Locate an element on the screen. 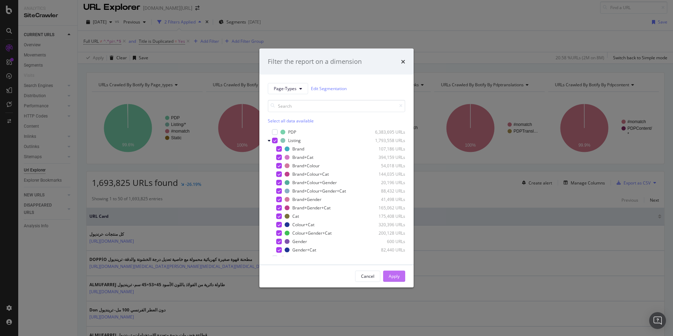  div: Brand+Gender+Cat is located at coordinates (311, 207).